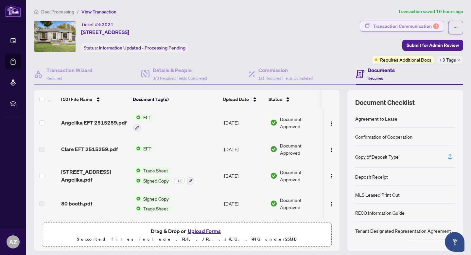  What do you see at coordinates (286, 70) in the screenshot?
I see `h4: Commission` at bounding box center [286, 70].